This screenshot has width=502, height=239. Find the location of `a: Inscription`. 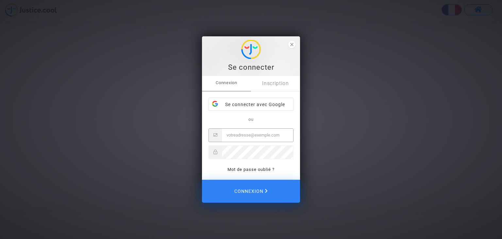

a: Inscription is located at coordinates (276, 83).